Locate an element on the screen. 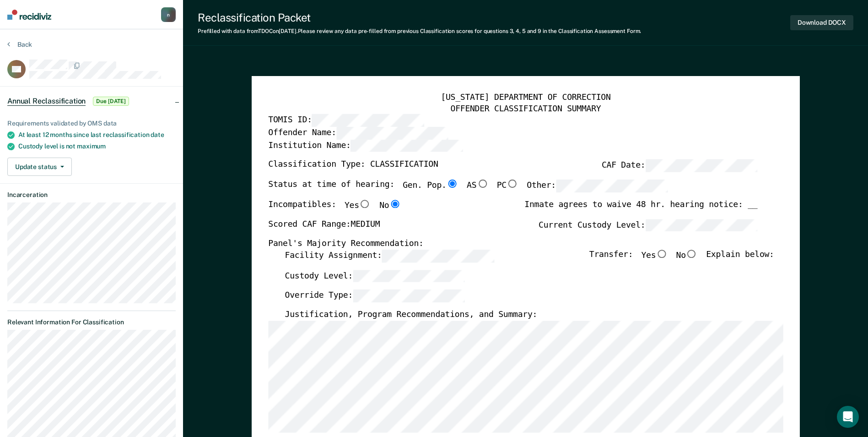 This screenshot has height=437, width=868. label: Custody Level: is located at coordinates (375, 276).